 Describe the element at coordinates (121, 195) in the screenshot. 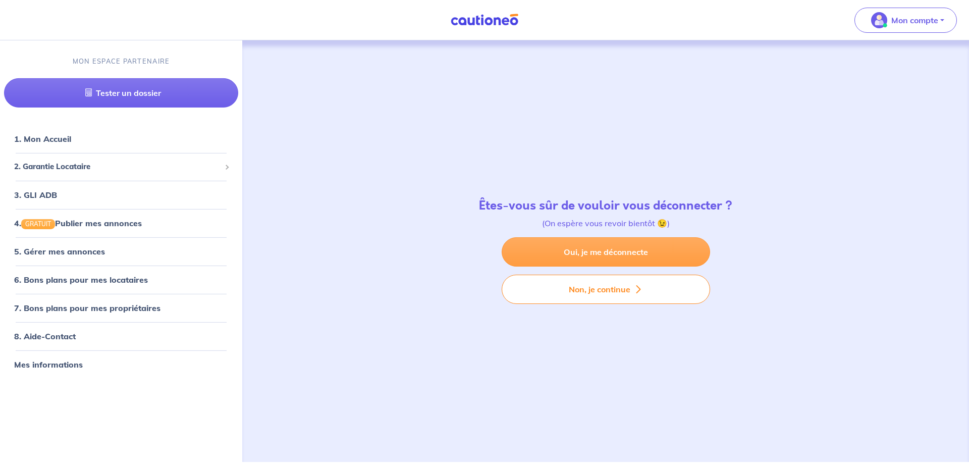

I see `div: 3. GLI ADB` at that location.